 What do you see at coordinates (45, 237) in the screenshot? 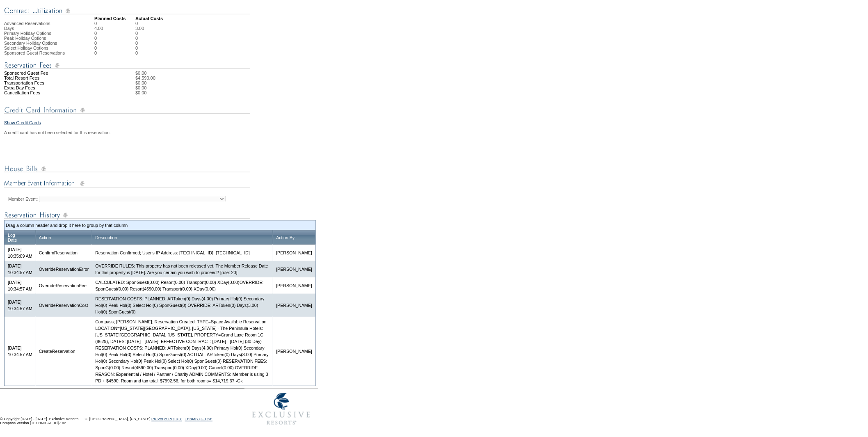
I see `a: Action` at bounding box center [45, 237].